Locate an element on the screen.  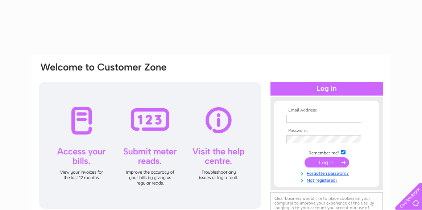
input: Submit is located at coordinates (327, 162).